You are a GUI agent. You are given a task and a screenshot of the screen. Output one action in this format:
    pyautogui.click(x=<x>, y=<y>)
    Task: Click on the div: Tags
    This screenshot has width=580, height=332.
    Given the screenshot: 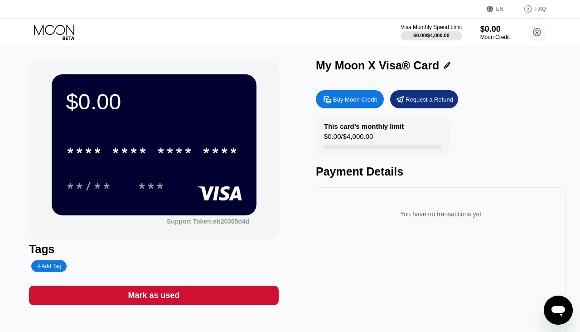 What is the action you would take?
    pyautogui.click(x=154, y=249)
    